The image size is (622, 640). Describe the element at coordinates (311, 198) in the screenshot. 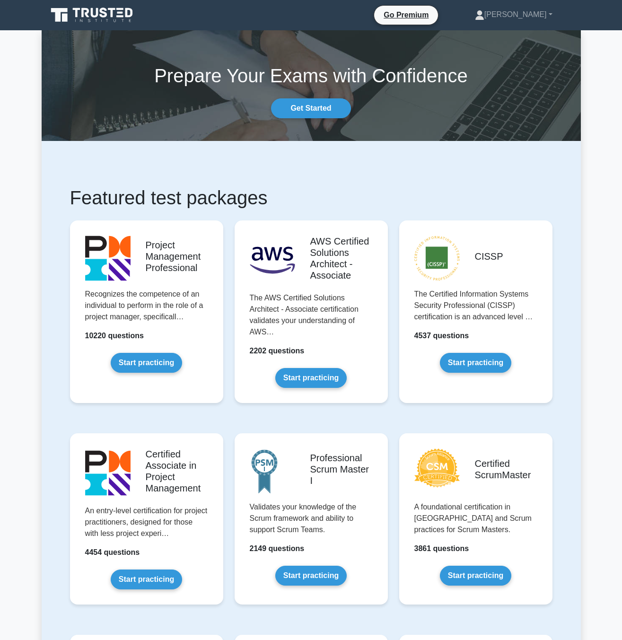

I see `h1: Featured test packages` at that location.